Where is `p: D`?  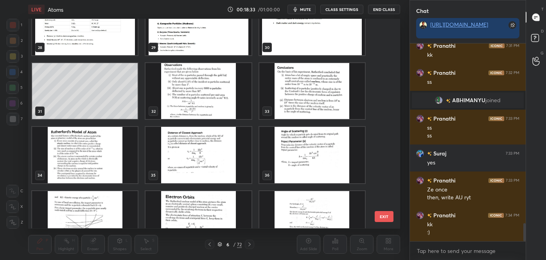
p: D is located at coordinates (542, 31).